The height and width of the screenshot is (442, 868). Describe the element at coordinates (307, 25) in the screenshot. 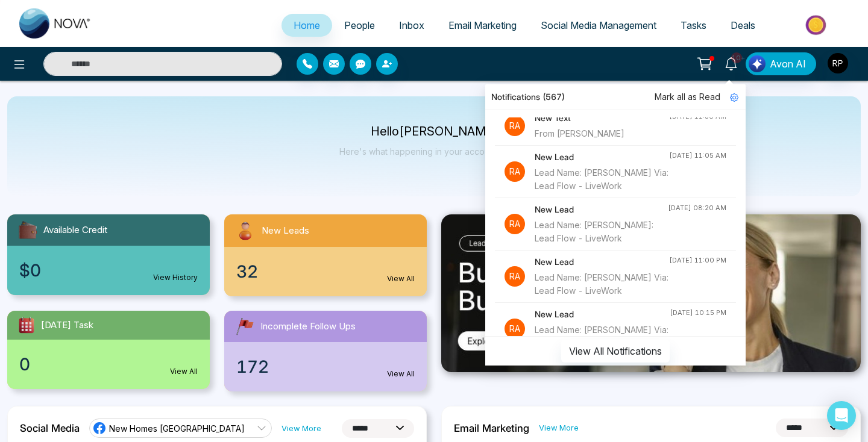

I see `span: Home` at that location.